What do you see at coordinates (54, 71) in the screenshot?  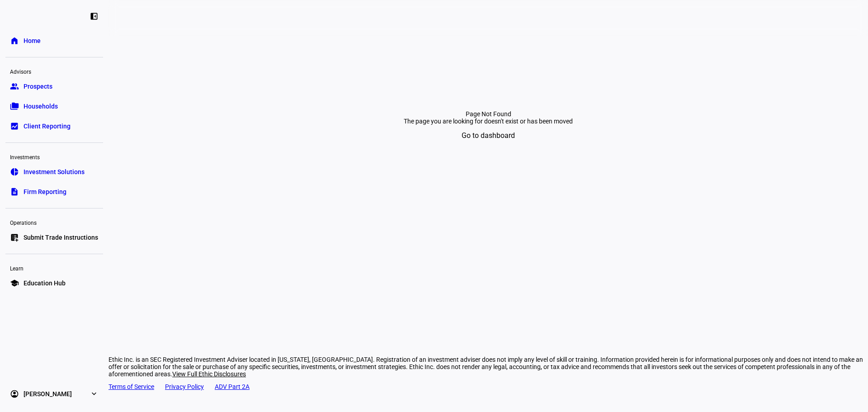 I see `div: Advisors` at bounding box center [54, 71].